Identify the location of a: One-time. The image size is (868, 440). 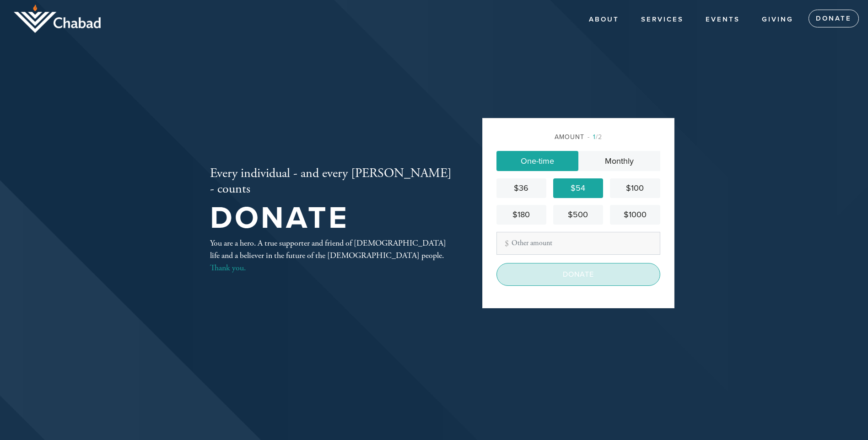
(537, 161).